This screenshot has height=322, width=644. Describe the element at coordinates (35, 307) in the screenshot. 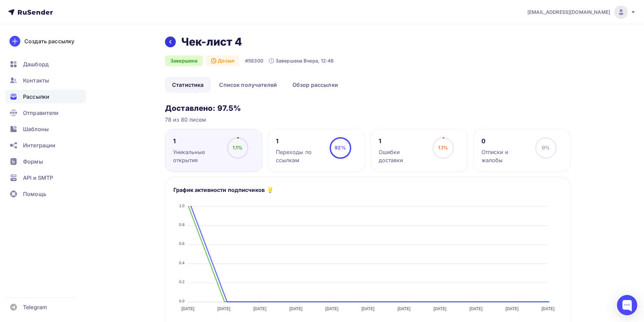

I see `span: Telegram` at that location.